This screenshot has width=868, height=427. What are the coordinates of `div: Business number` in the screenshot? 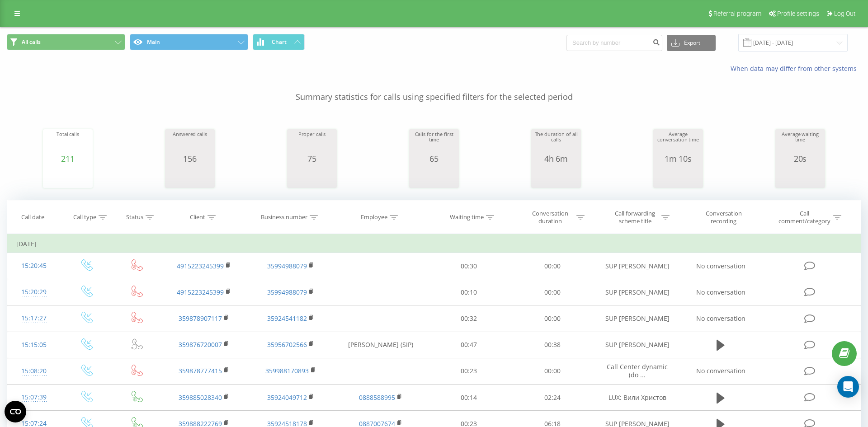 It's located at (284, 217).